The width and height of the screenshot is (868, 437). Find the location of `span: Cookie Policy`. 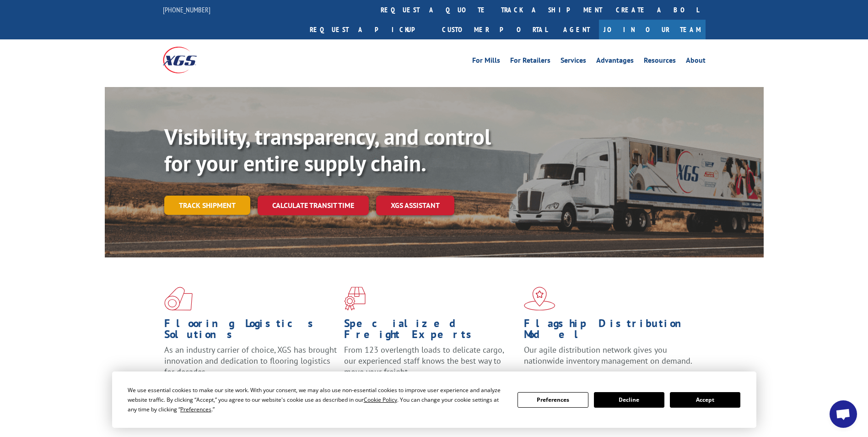

span: Cookie Policy is located at coordinates (380, 400).